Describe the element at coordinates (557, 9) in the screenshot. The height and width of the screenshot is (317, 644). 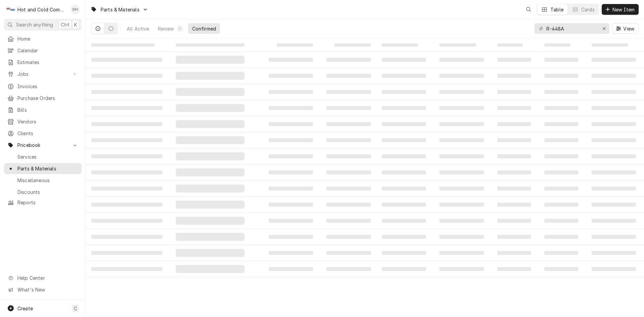
I see `div: Table` at that location.